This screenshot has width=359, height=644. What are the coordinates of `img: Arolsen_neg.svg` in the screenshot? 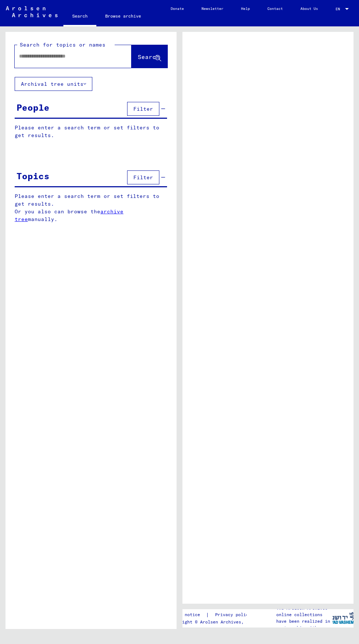 It's located at (32, 12).